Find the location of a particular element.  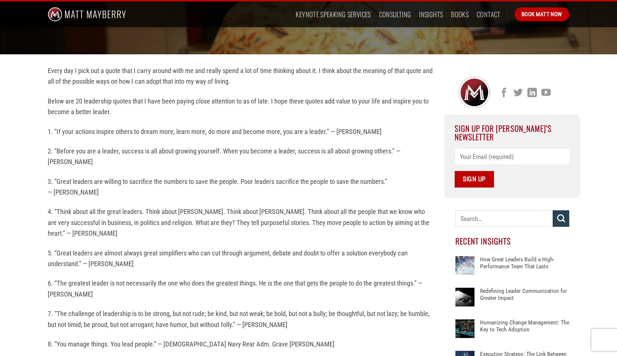

a: Keynote Speaking Services is located at coordinates (333, 14).